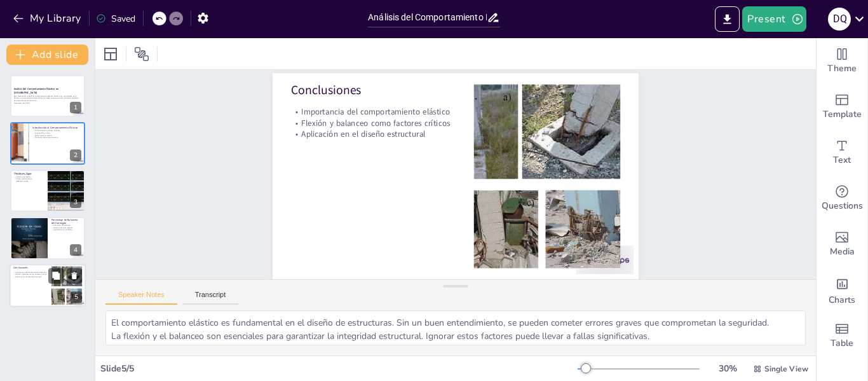 The height and width of the screenshot is (381, 868). What do you see at coordinates (28, 177) in the screenshot?
I see `p: Causas de la flexión` at bounding box center [28, 177].